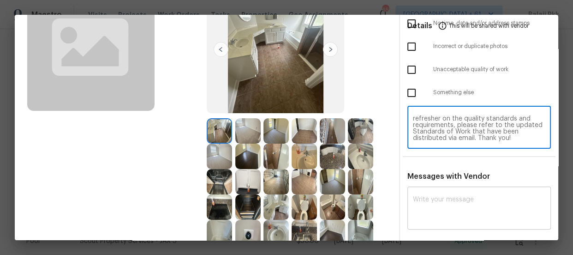 The width and height of the screenshot is (573, 255). What do you see at coordinates (479, 70) in the screenshot?
I see `div: Unacceptable quality of work` at bounding box center [479, 70].